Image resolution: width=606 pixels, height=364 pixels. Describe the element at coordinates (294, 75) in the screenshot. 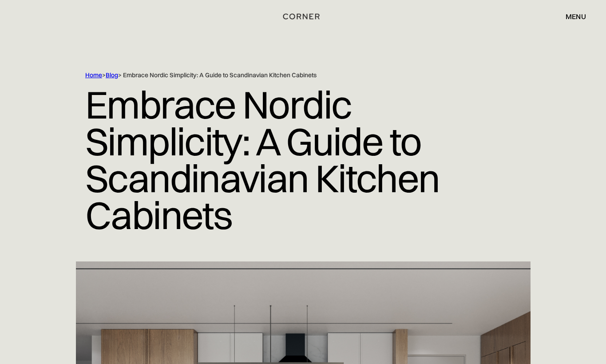

I see `div: > > Embrace Nordic Simplicity: A Guide to Scandinavian Kitchen Cabinets` at that location.